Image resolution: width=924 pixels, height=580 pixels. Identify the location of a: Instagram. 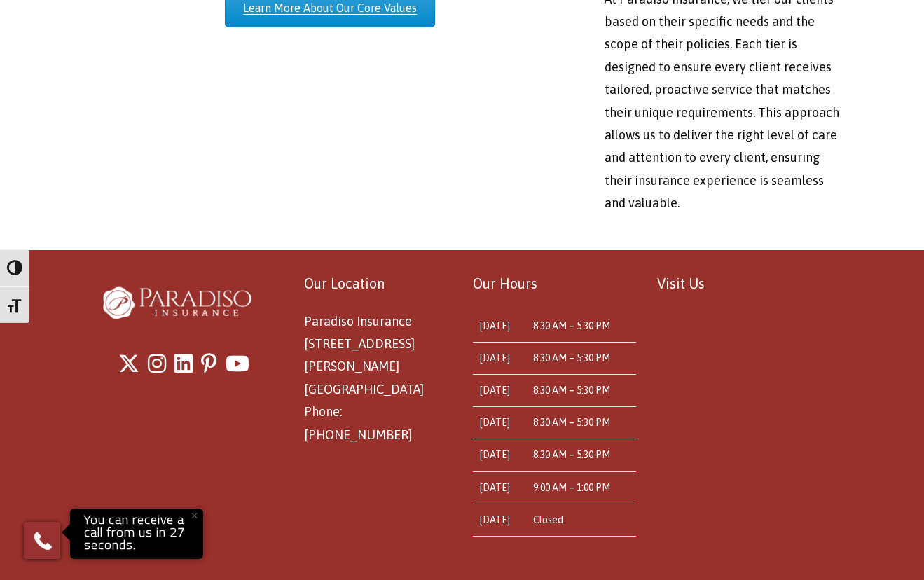
(157, 363).